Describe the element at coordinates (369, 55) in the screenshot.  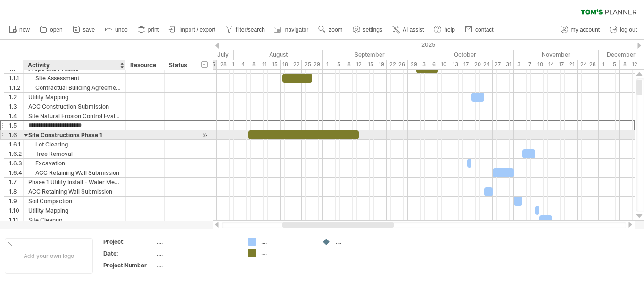
I see `div: September 2025` at that location.